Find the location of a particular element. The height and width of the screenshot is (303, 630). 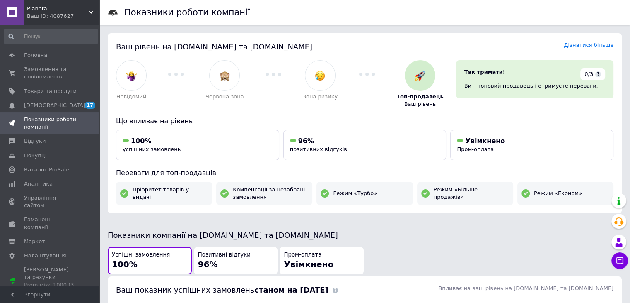

span: Режим «Більше продажів» is located at coordinates (472, 193).